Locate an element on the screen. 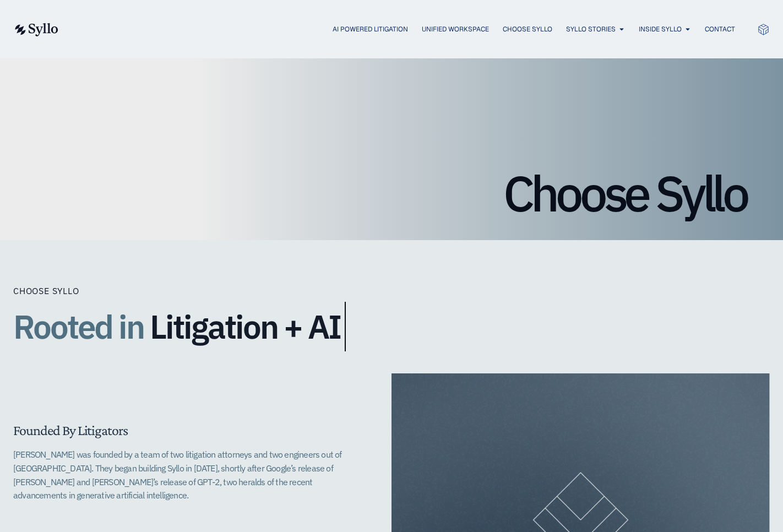 This screenshot has height=532, width=783. a: Inside Syllo is located at coordinates (660, 29).